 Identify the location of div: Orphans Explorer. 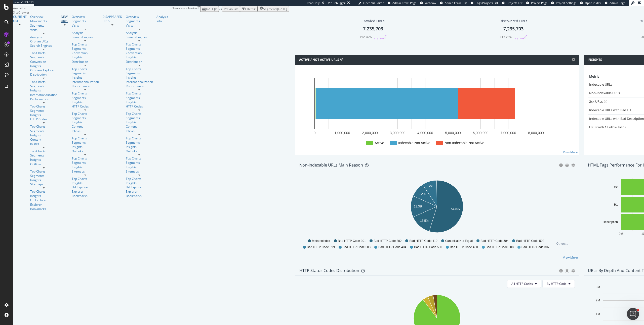
(44, 70).